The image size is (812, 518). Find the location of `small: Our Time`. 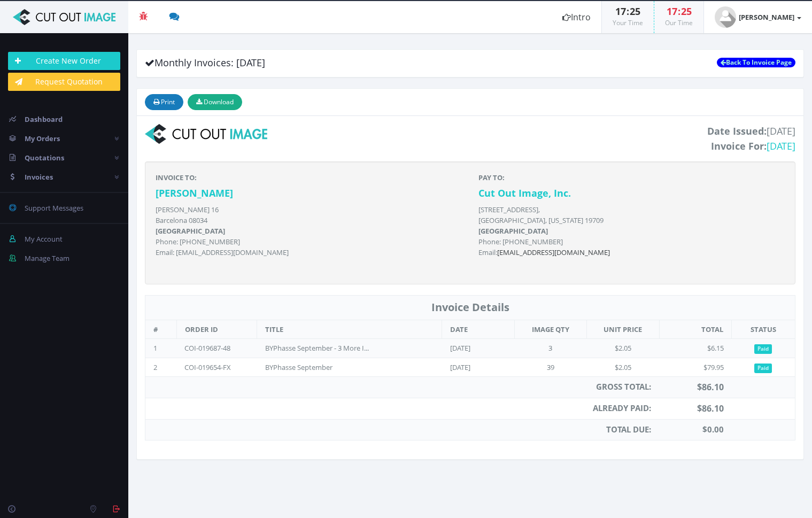

small: Our Time is located at coordinates (679, 22).